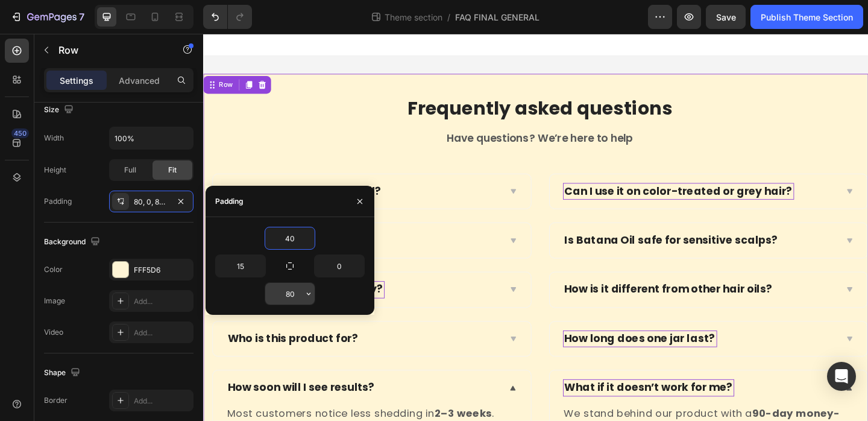  What do you see at coordinates (806, 17) in the screenshot?
I see `button: Publish Theme Section` at bounding box center [806, 17].